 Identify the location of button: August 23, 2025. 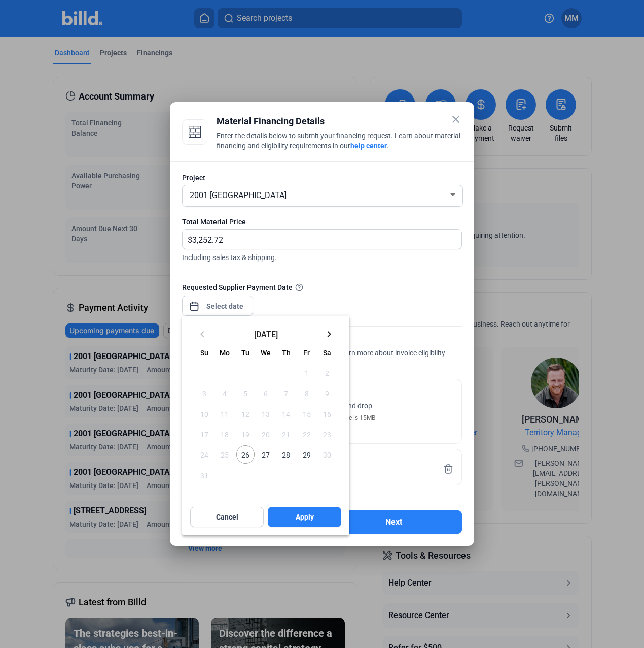
(327, 434).